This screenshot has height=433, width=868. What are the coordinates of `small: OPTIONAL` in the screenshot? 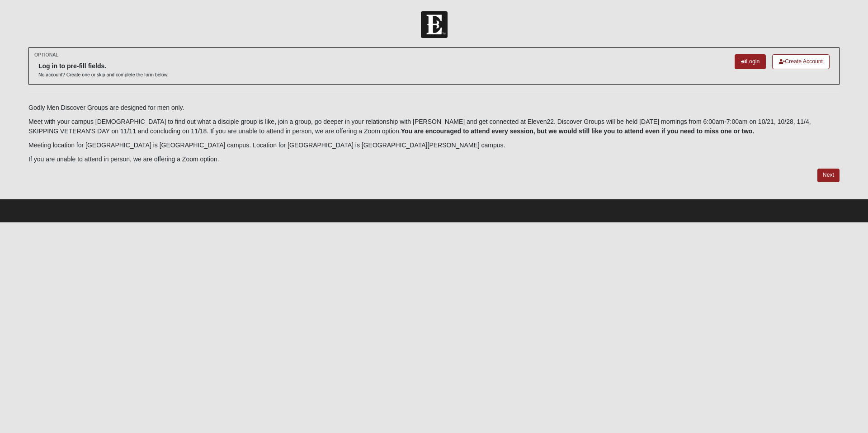 It's located at (46, 55).